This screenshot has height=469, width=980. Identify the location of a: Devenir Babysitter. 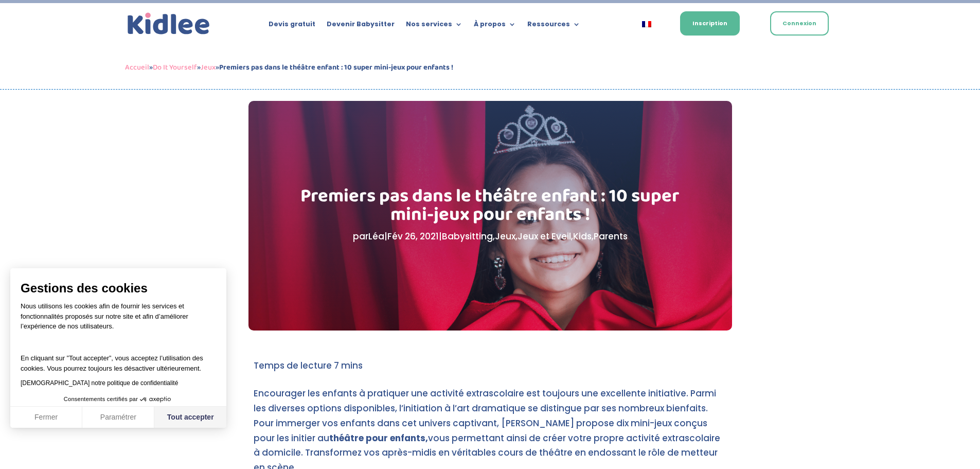
(360, 26).